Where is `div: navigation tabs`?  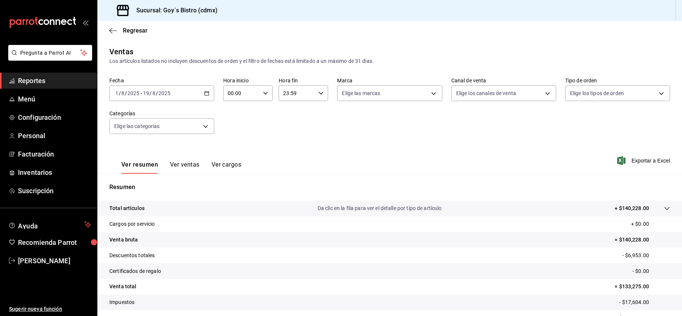 div: navigation tabs is located at coordinates (181, 167).